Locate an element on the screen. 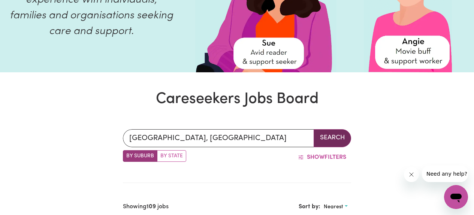 This screenshot has width=474, height=215. button: Sort search results is located at coordinates (335, 207).